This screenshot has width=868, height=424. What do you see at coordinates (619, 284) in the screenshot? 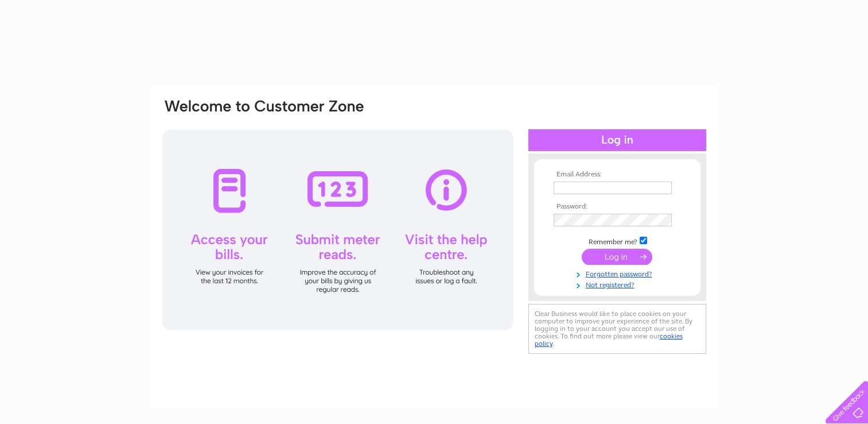
I see `a: Not registered?` at bounding box center [619, 284].